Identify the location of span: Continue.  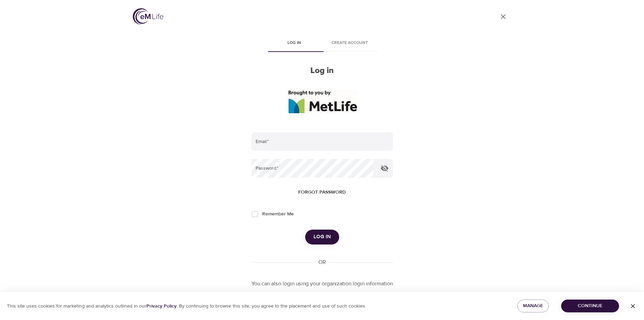
(590, 306).